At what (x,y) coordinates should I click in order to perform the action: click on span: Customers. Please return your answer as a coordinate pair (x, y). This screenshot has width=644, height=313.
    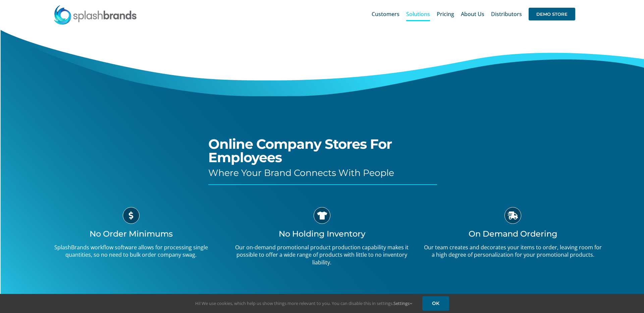
    Looking at the image, I should click on (385, 14).